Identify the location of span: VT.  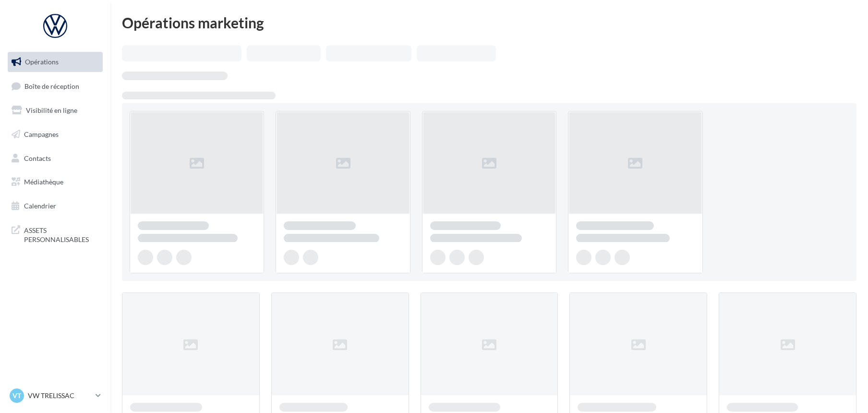
(17, 395).